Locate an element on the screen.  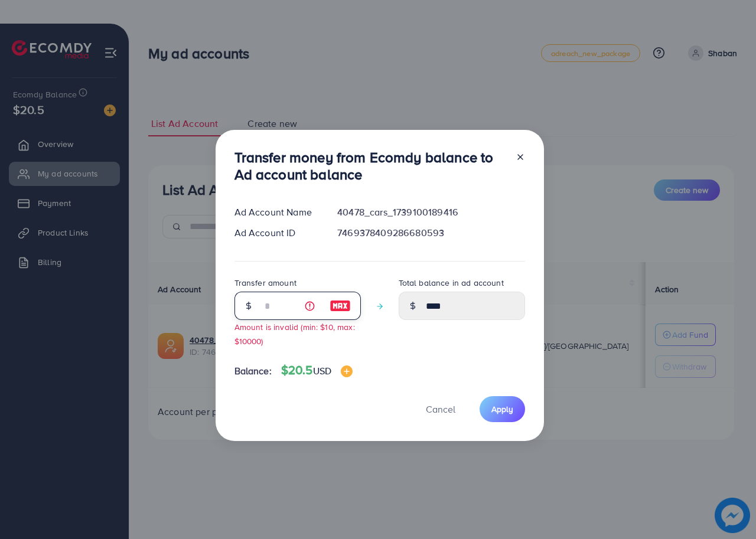
span: USD is located at coordinates (322, 371).